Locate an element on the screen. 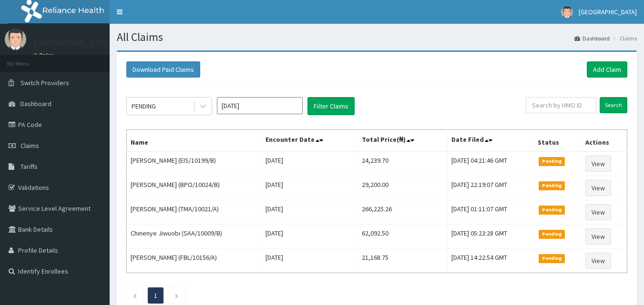 The image size is (644, 305). a: Previous page is located at coordinates (135, 295).